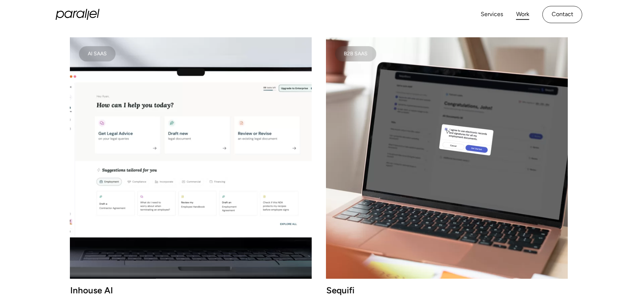  What do you see at coordinates (356, 54) in the screenshot?
I see `div: B2B SaaS` at bounding box center [356, 54].